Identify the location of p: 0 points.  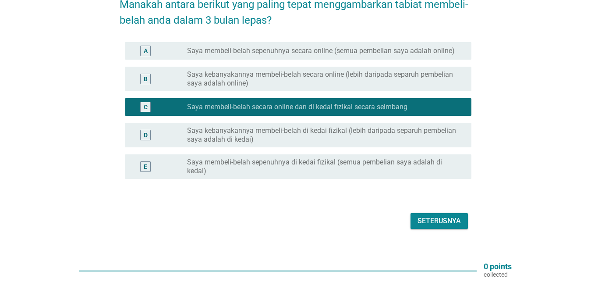
(498, 266).